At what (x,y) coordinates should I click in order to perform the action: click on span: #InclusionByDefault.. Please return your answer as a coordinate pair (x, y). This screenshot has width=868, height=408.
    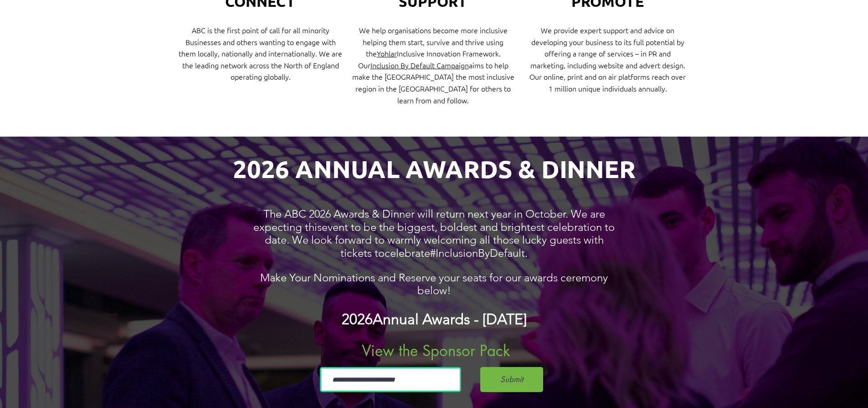
    Looking at the image, I should click on (479, 253).